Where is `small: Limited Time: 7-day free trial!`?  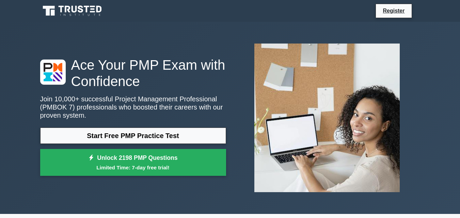 small: Limited Time: 7-day free trial! is located at coordinates (133, 168).